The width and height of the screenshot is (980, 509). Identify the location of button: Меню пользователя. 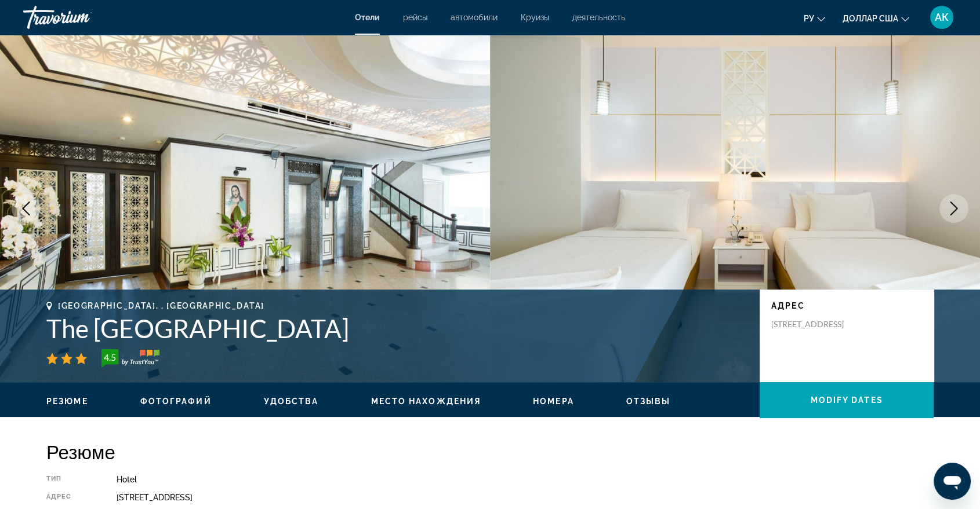
(942, 17).